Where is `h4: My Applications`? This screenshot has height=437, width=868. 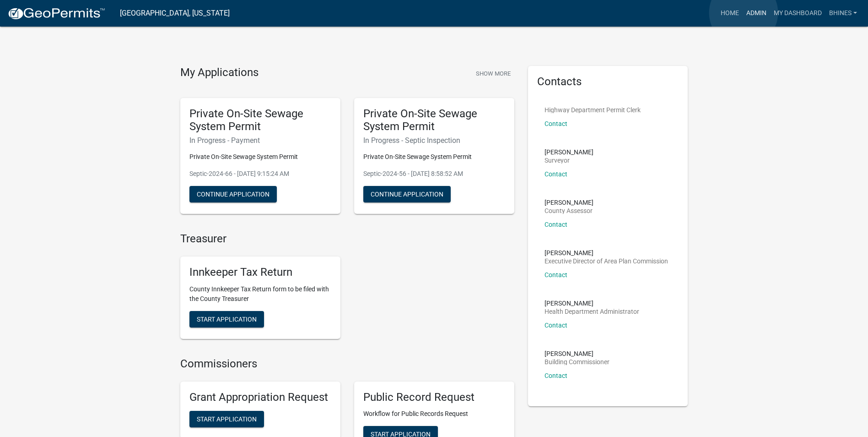
h4: My Applications is located at coordinates (219, 72).